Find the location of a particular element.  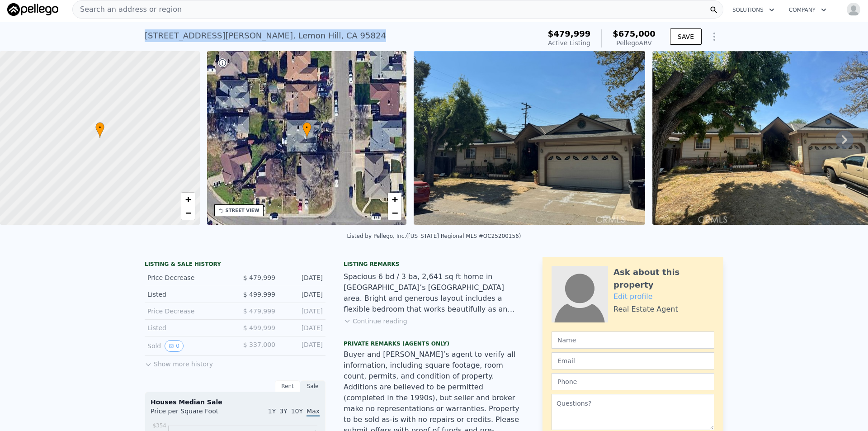

div: Houses Median Sale is located at coordinates (235, 402).